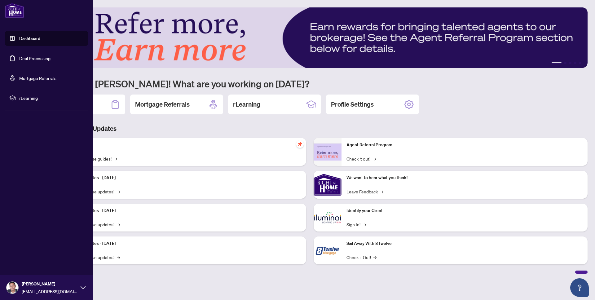  Describe the element at coordinates (162, 104) in the screenshot. I see `h2: Mortgage Referrals` at that location.